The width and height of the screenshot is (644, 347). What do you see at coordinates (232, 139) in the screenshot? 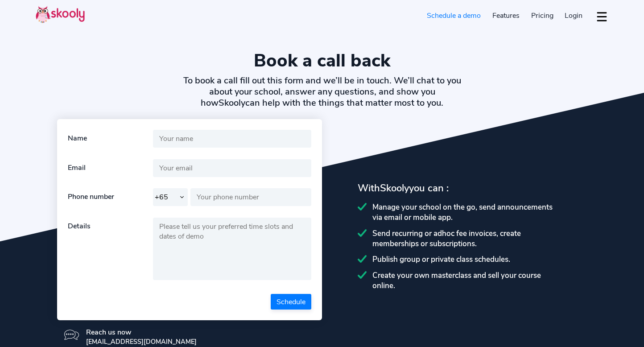
I see `input: Your name` at bounding box center [232, 139].